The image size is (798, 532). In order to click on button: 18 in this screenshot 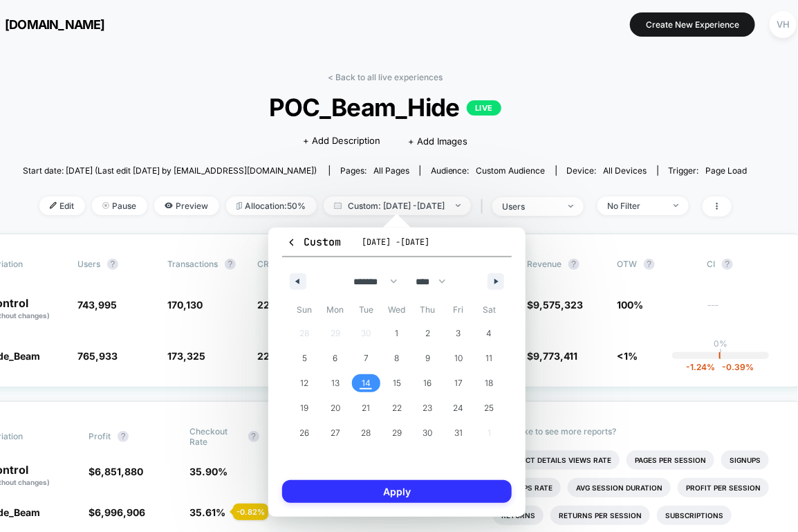, I will do `click(489, 383)`.